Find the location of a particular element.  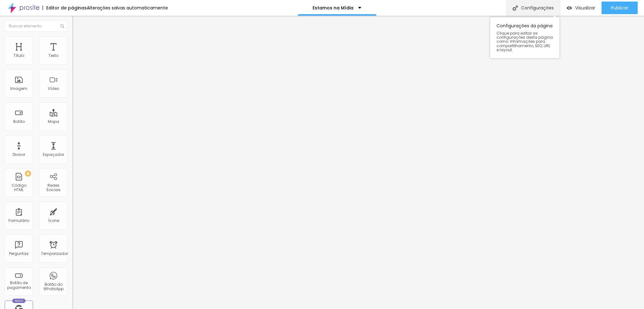

font: Visualizar is located at coordinates (585, 8).